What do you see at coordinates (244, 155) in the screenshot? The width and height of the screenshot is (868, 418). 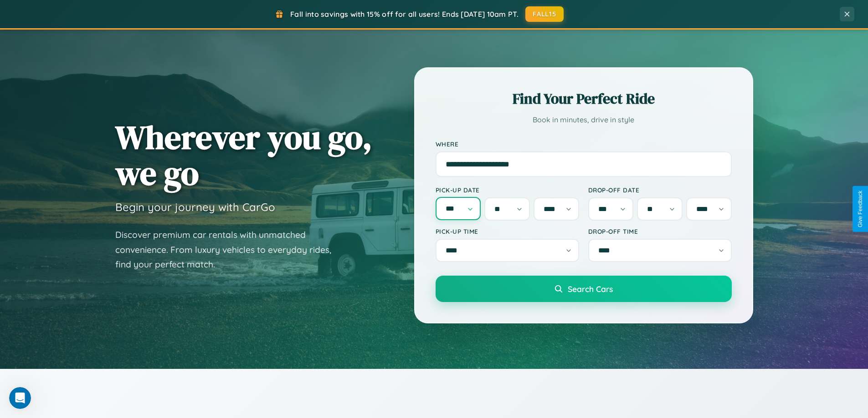 I see `h1: Wherever you go, we go` at bounding box center [244, 155].